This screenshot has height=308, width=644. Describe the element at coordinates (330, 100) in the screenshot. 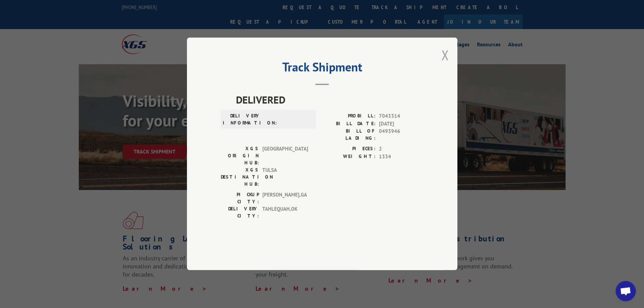

I see `span: DELIVERED` at that location.